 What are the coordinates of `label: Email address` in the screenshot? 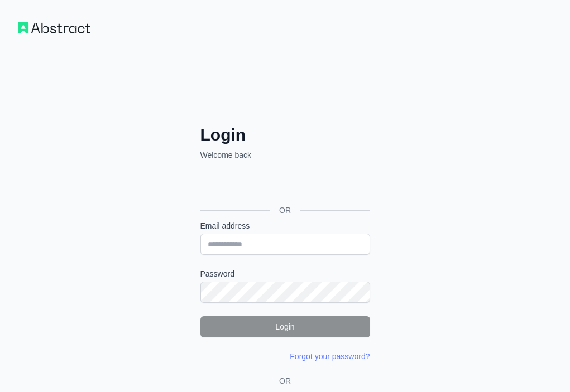 It's located at (285, 226).